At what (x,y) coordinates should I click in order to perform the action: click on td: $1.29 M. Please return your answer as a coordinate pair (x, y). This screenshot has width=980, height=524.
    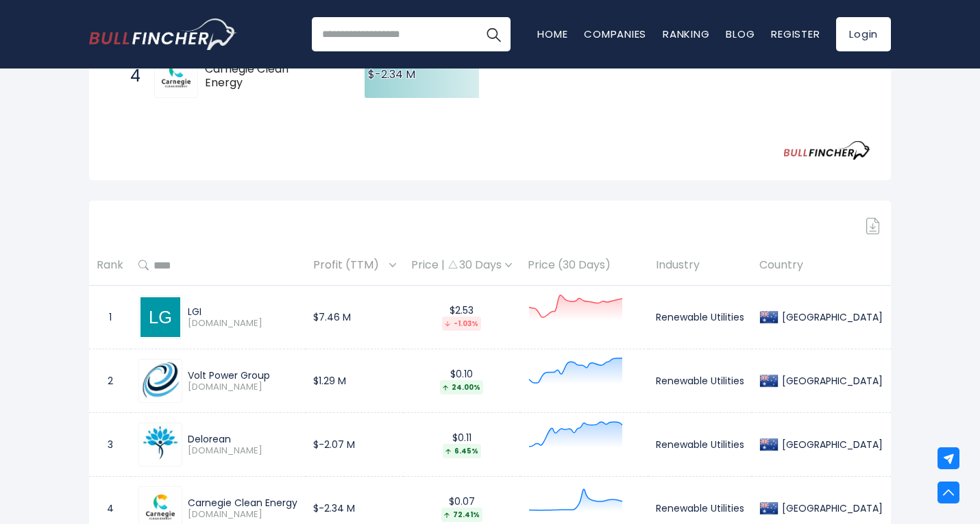
    Looking at the image, I should click on (355, 381).